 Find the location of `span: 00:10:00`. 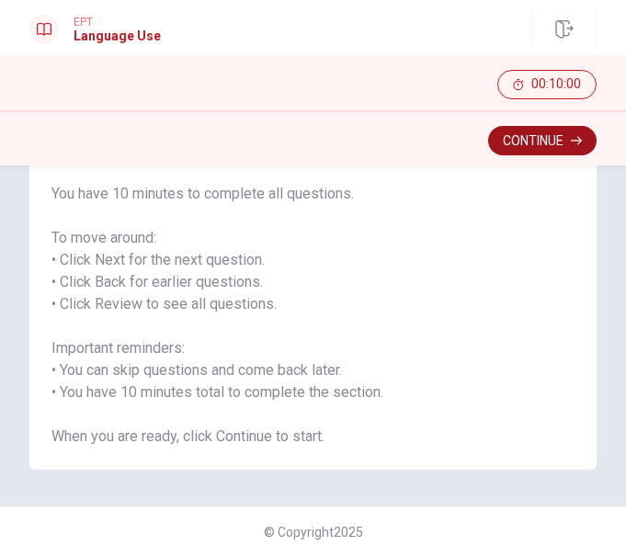

span: 00:10:00 is located at coordinates (556, 85).